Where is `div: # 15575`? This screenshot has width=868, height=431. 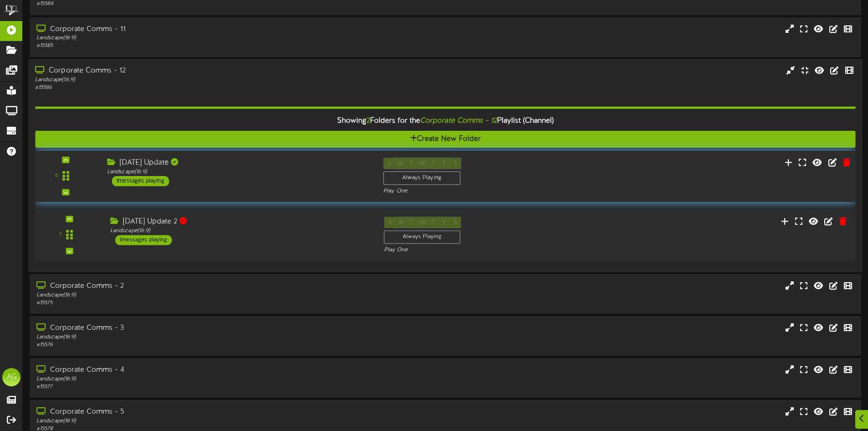 div: # 15575 is located at coordinates (203, 303).